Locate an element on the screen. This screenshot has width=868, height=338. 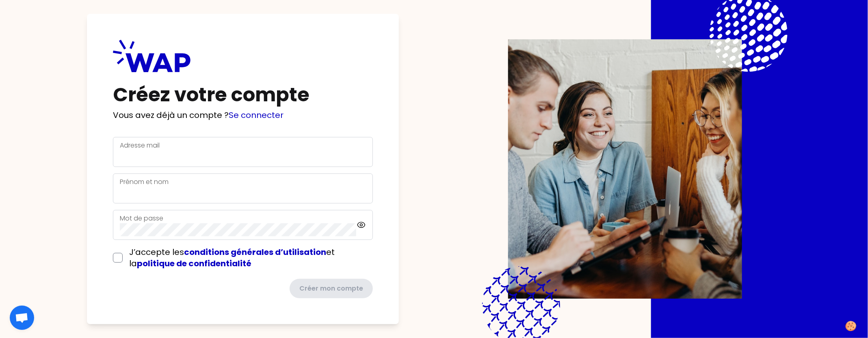
button: Créer mon compte is located at coordinates (331, 289).